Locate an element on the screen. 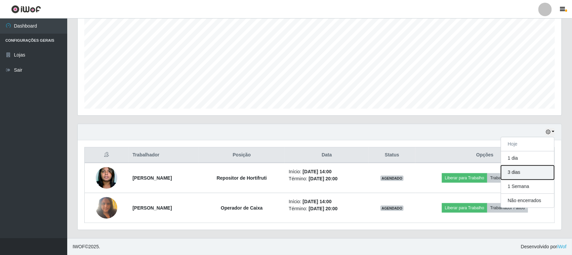  span: IWOF is located at coordinates (79, 246).